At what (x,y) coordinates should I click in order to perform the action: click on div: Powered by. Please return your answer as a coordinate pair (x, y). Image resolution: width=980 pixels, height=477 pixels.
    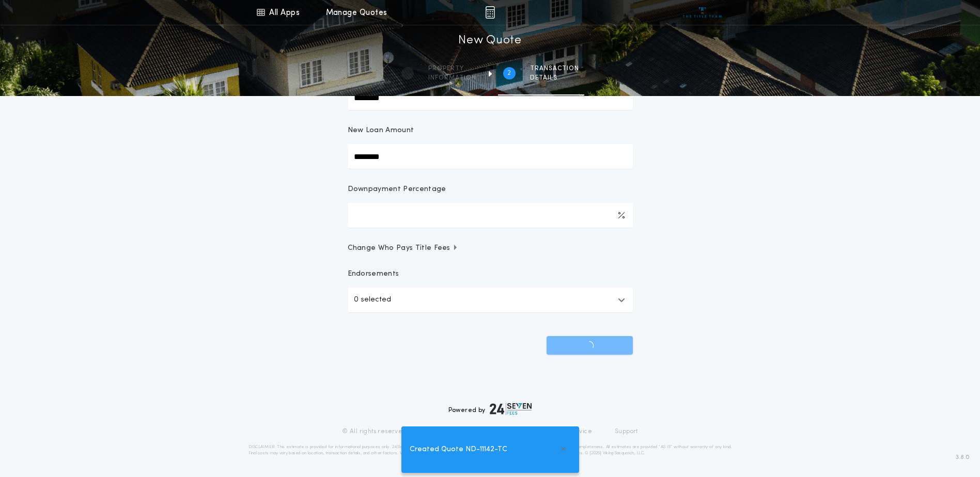
    Looking at the image, I should click on (490, 409).